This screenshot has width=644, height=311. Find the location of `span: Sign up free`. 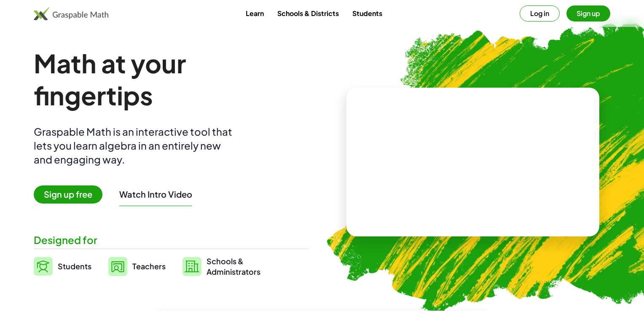

span: Sign up free is located at coordinates (68, 194).